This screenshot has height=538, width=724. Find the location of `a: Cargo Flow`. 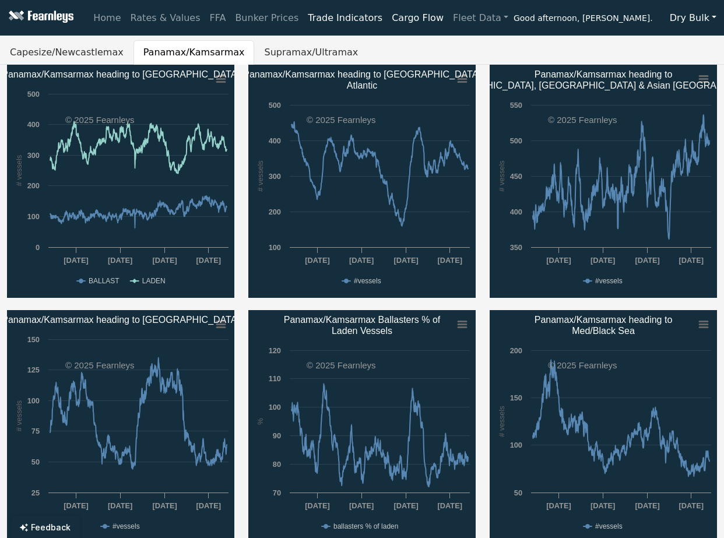

a: Cargo Flow is located at coordinates (417, 18).